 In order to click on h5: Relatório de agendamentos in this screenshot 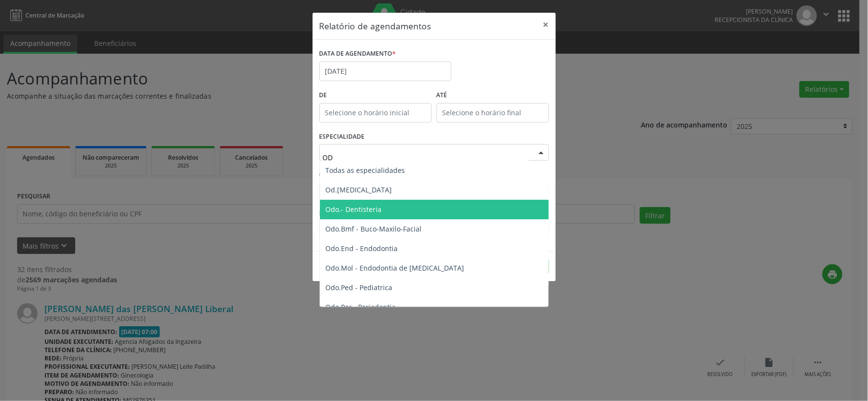, I will do `click(375, 26)`.